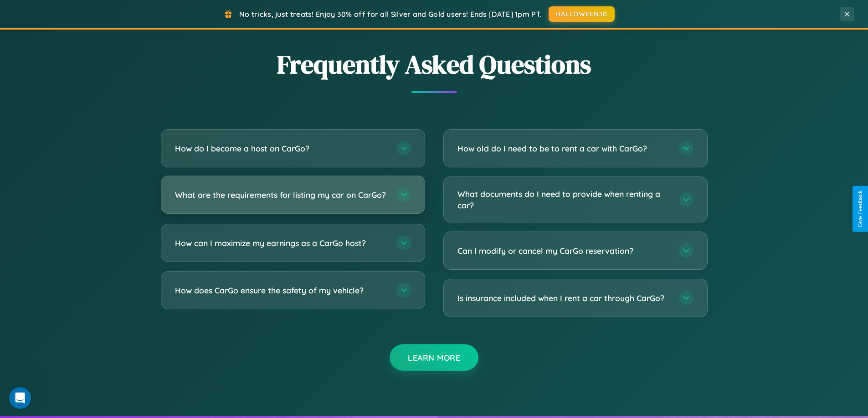 This screenshot has width=868, height=418. I want to click on h3: Is insurance included when I rent a car through CarGo?, so click(563, 299).